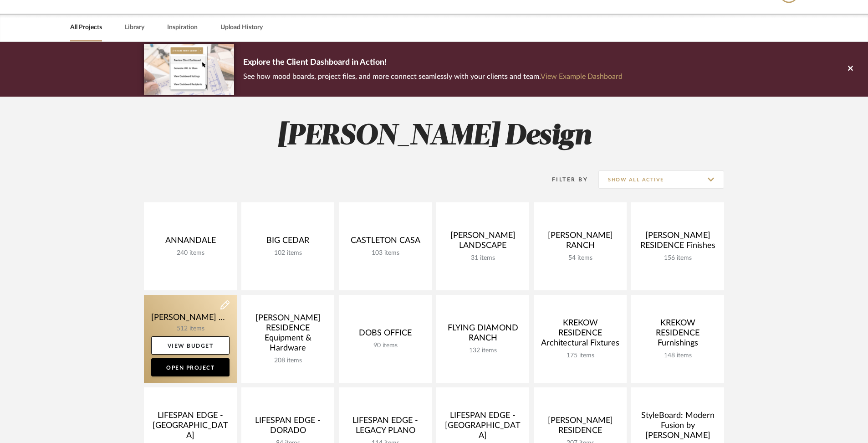 The width and height of the screenshot is (868, 443). Describe the element at coordinates (385, 242) in the screenshot. I see `div: CASTLETON CASA` at that location.